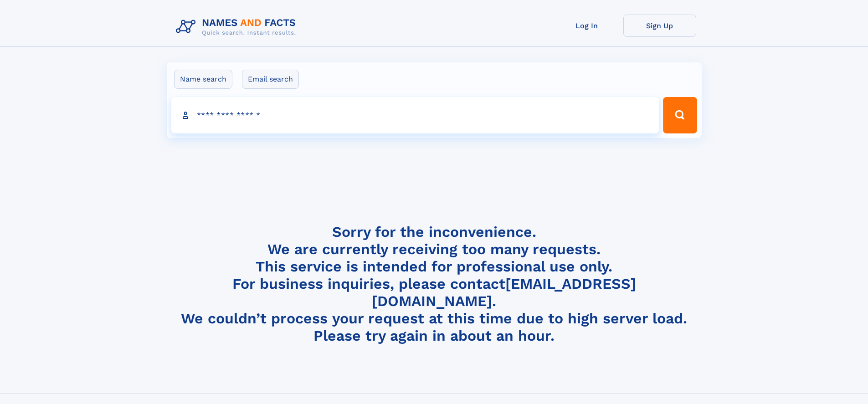  Describe the element at coordinates (238, 27) in the screenshot. I see `img: Logo Names and Facts` at that location.